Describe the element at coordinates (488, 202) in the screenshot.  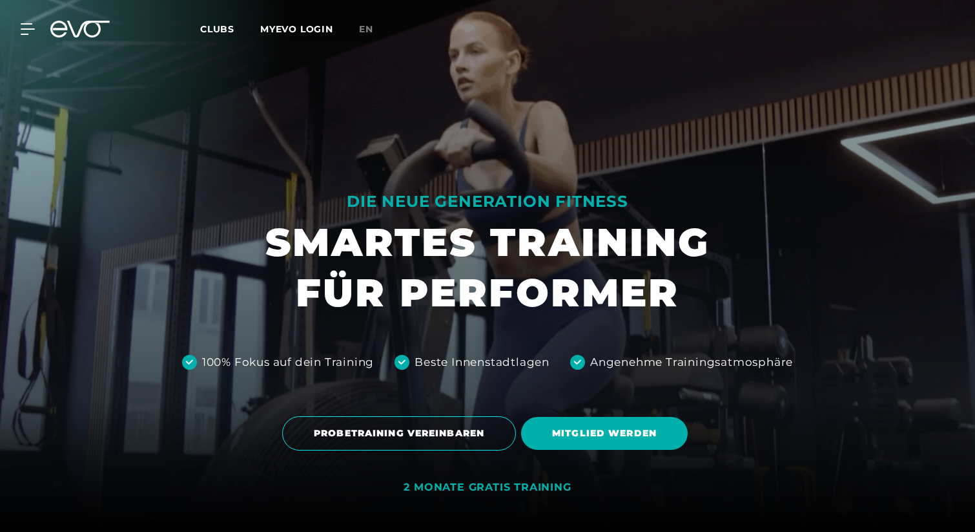
I see `div: DIE NEUE GENERATION FITNESS` at that location.